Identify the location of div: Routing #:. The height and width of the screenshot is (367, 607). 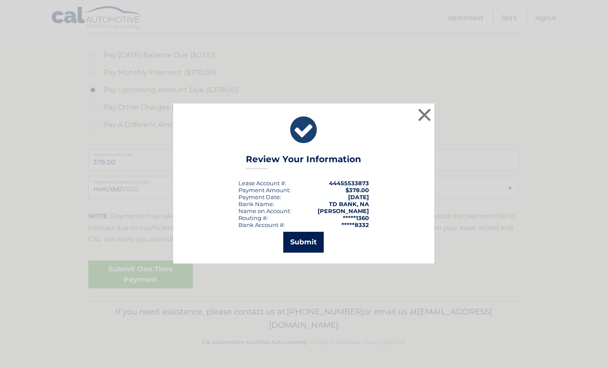
(253, 218).